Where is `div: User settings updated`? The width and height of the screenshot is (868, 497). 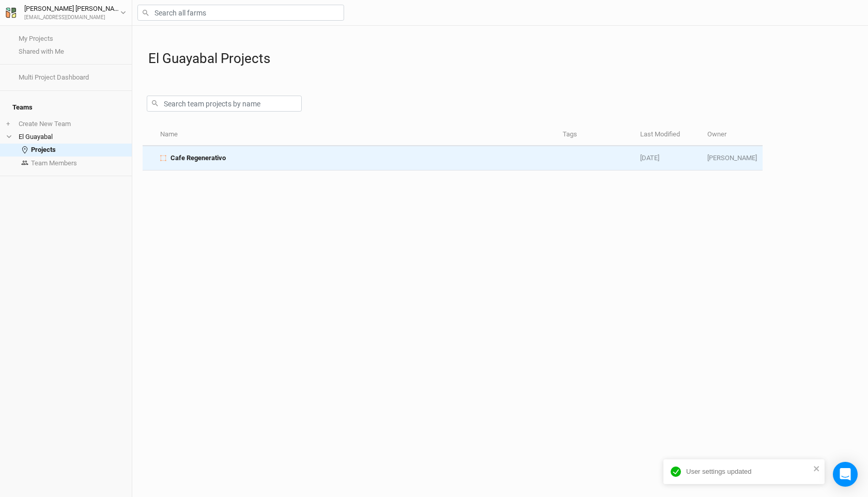 div: User settings updated is located at coordinates (748, 472).